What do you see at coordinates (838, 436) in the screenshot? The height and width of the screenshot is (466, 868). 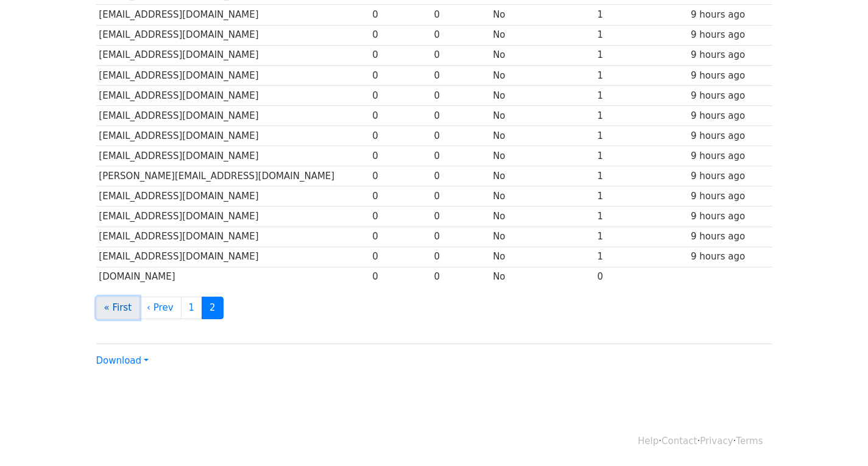 I see `div: Chat Widget` at bounding box center [838, 436].